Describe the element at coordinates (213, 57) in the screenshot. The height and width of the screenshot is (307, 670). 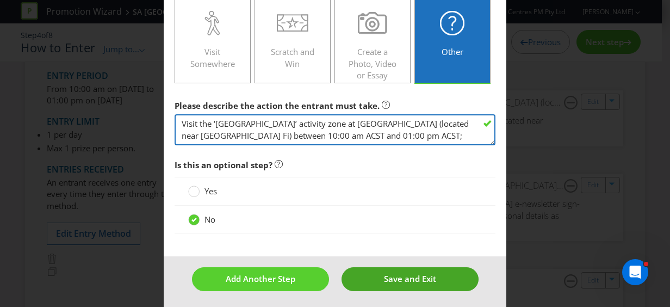
I see `span: Visit Somewhere` at that location.